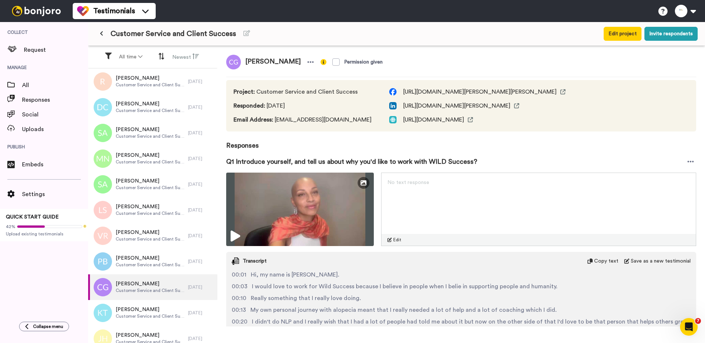 The height and width of the screenshot is (343, 705). Describe the element at coordinates (606, 261) in the screenshot. I see `span: Copy text` at that location.